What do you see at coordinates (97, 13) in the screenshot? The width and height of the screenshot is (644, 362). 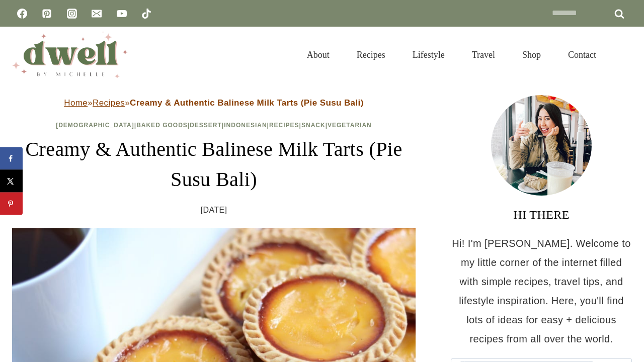 I see `a: Email` at bounding box center [97, 13].